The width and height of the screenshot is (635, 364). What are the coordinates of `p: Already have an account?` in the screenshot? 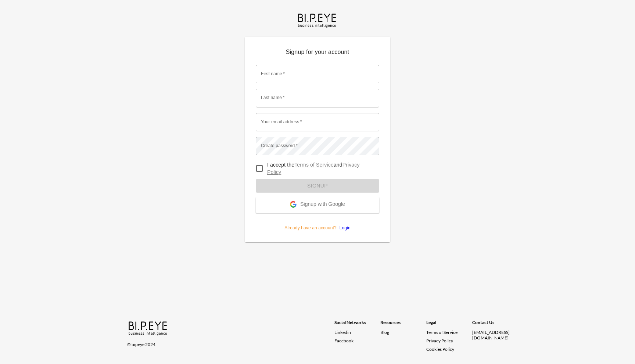 It's located at (317, 222).